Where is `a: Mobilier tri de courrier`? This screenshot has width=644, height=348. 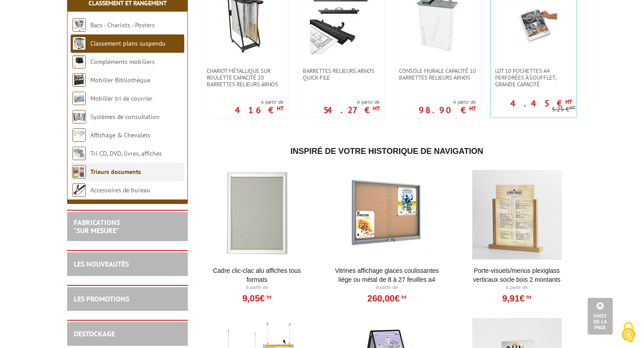 a: Mobilier tri de courrier is located at coordinates (121, 98).